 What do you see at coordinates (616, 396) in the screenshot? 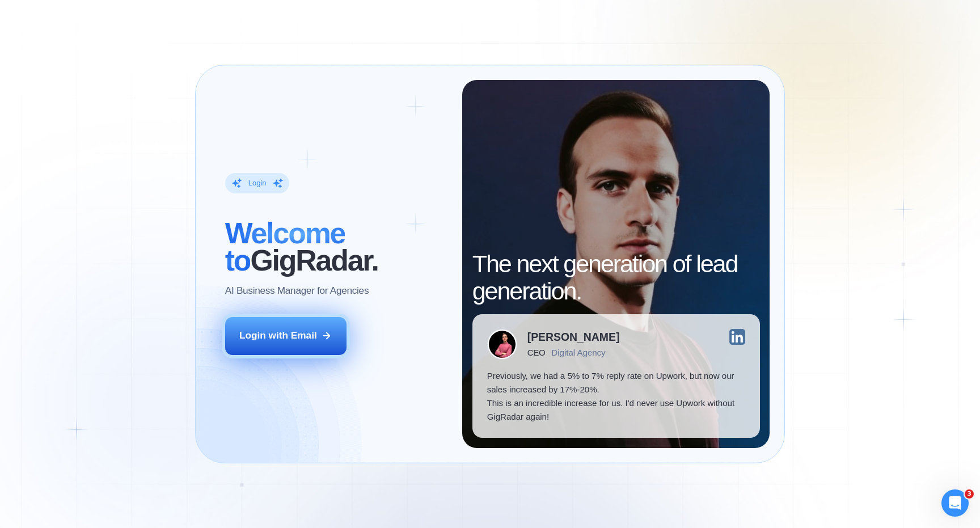
I see `p: Previously, we had a 5% to 7% reply rate on Upwork, but now our sales increased by 17%-20%. This ...` at bounding box center [616, 396].